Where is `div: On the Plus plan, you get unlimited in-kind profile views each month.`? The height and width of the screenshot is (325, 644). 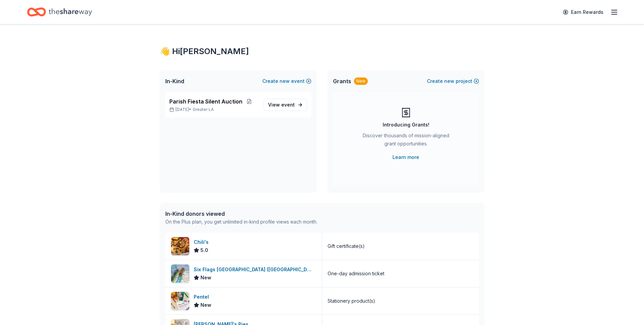
div: On the Plus plan, you get unlimited in-kind profile views each month. is located at coordinates (241, 222).